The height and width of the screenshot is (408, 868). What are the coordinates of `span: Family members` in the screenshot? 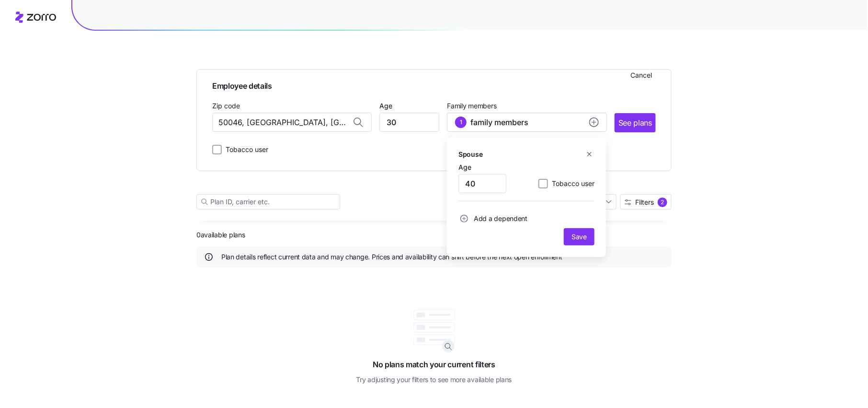 It's located at (527, 106).